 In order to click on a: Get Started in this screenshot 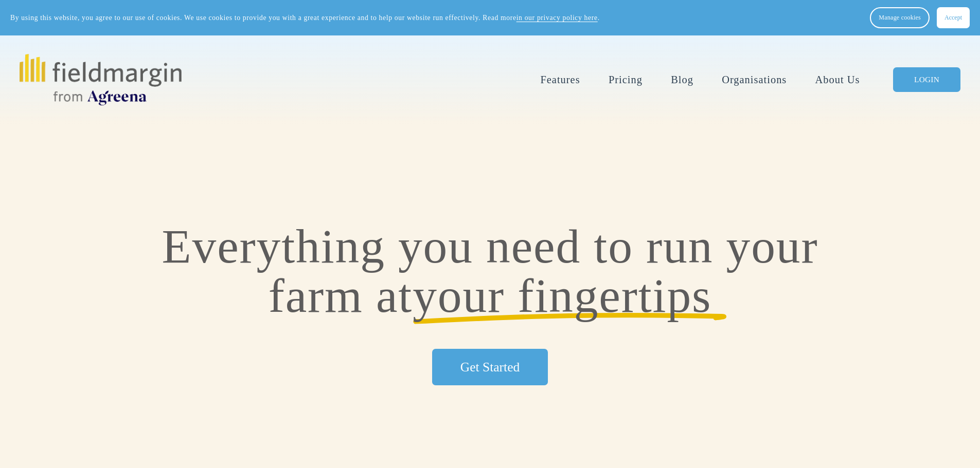, I will do `click(490, 367)`.